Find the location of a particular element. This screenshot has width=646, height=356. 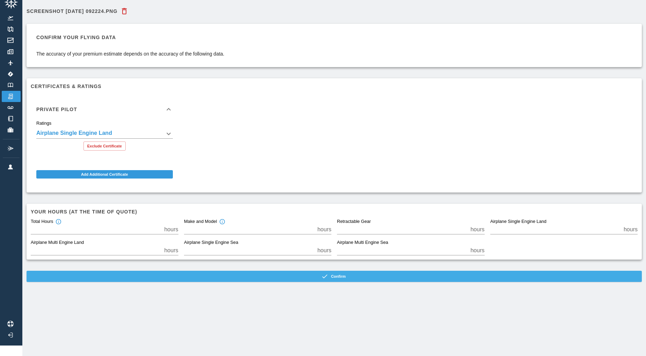

p: The accuracy of your premium estimate depends on the accuracy of the following data. is located at coordinates (130, 54).